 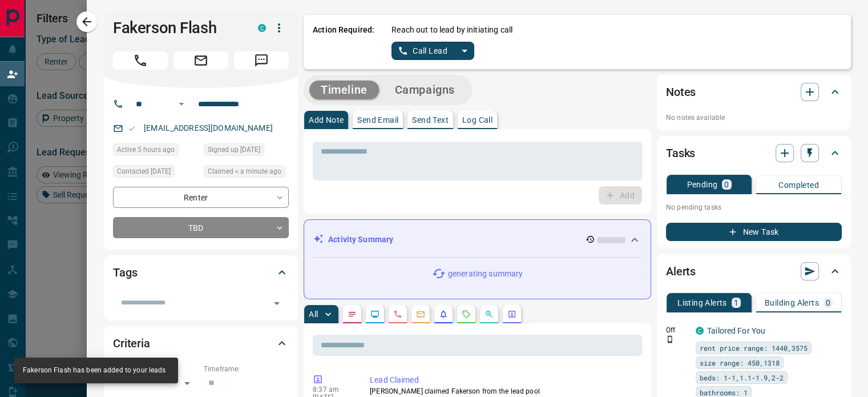 What do you see at coordinates (246, 151) in the screenshot?
I see `div: Sun Nov 27 2022` at bounding box center [246, 151].